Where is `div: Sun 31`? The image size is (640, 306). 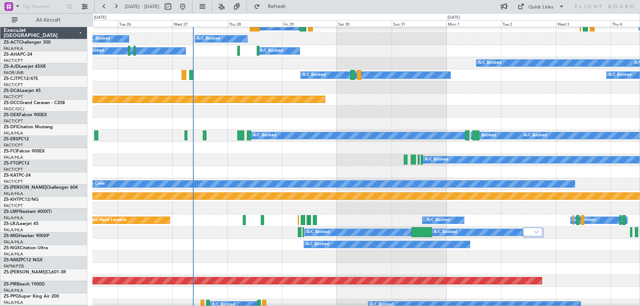
div: Sun 31 is located at coordinates (419, 23).